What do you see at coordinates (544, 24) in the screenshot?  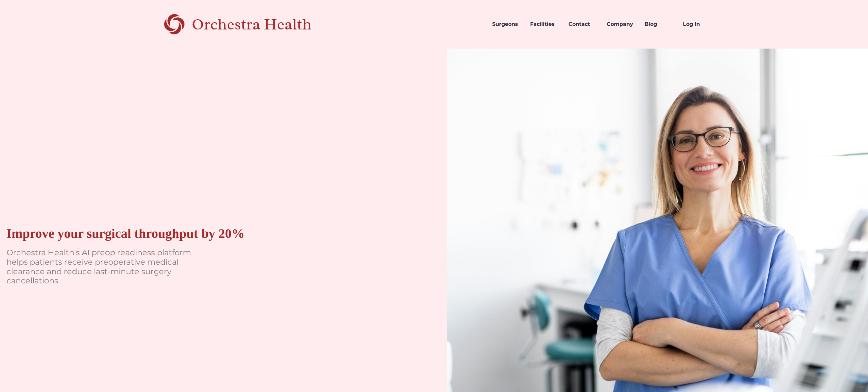 I see `a: Facilities` at bounding box center [544, 24].